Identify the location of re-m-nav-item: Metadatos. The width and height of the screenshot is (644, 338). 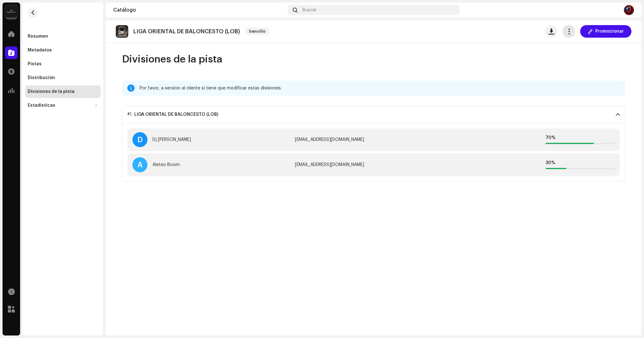
(63, 50).